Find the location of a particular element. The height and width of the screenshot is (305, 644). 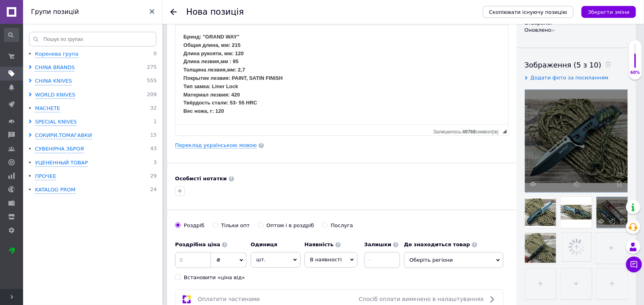

span: 1 is located at coordinates (155, 122).